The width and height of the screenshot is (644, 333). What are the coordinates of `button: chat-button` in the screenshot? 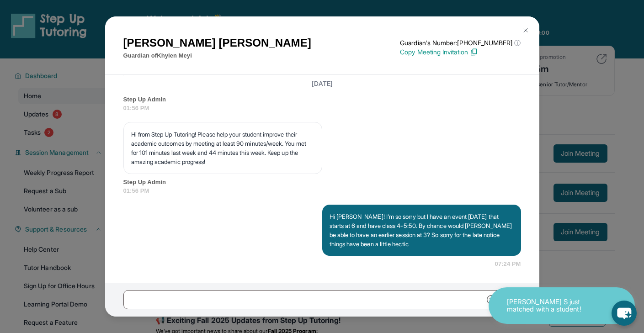 It's located at (624, 313).